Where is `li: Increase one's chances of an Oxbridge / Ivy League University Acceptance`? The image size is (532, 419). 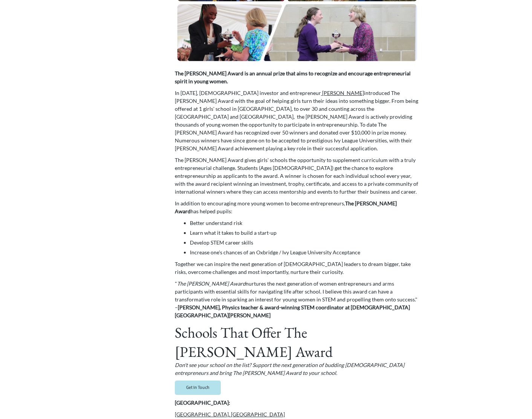
li: Increase one's chances of an Oxbridge / Ivy League University Acceptance is located at coordinates (305, 252).